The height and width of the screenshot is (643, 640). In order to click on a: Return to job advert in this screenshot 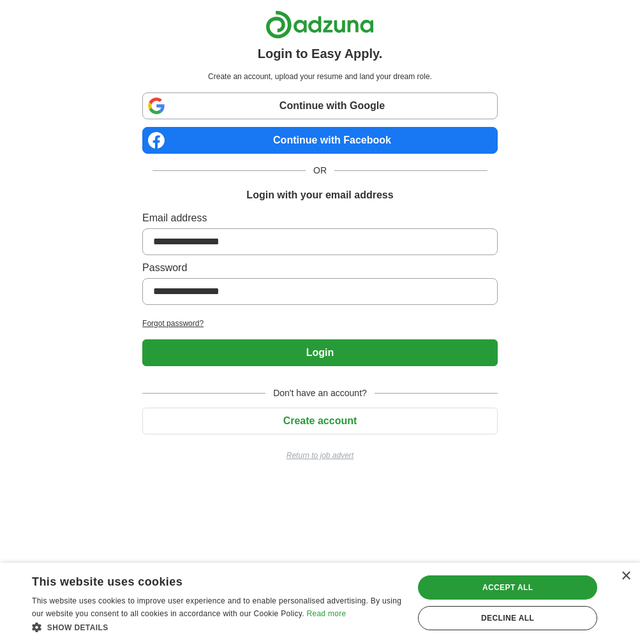, I will do `click(319, 455)`.